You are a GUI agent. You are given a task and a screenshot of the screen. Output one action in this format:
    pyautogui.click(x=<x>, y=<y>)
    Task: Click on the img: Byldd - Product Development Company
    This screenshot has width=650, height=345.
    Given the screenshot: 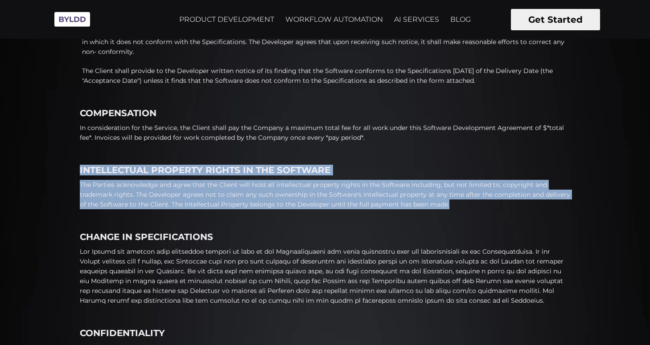 What is the action you would take?
    pyautogui.click(x=72, y=19)
    